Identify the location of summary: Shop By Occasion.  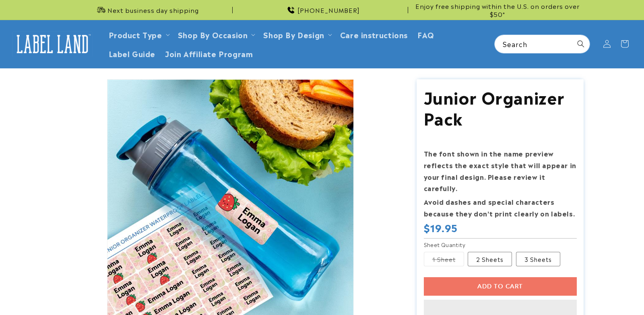
(216, 34).